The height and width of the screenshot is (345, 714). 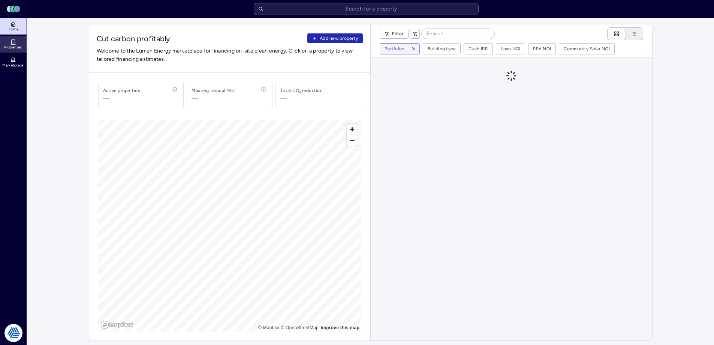 What do you see at coordinates (335, 38) in the screenshot?
I see `button: Add new property` at bounding box center [335, 38].